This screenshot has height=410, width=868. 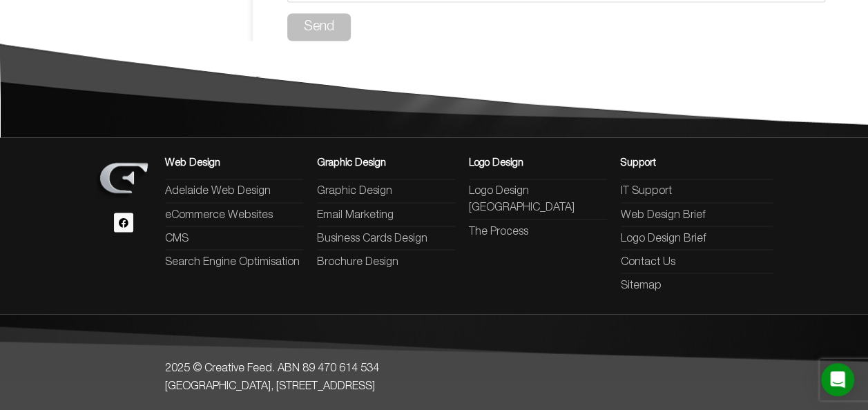 What do you see at coordinates (234, 163) in the screenshot?
I see `h3: Web Design` at bounding box center [234, 163].